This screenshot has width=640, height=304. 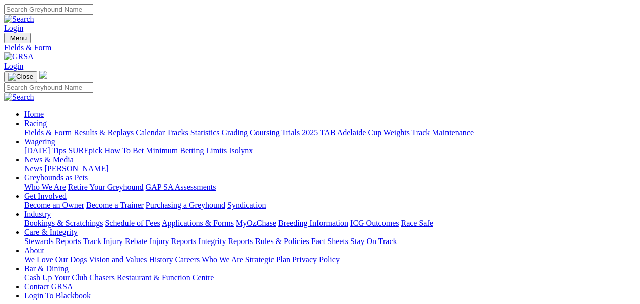 I want to click on div: Care & Integrity, so click(x=330, y=242).